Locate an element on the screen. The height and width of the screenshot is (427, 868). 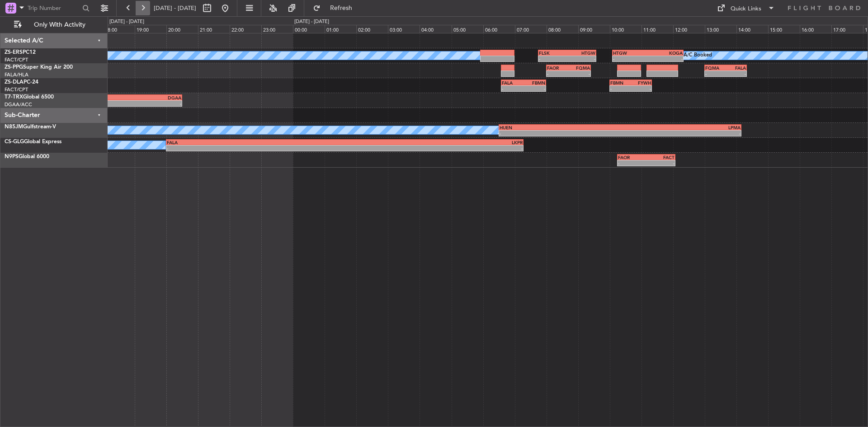
span: ZS-DLA is located at coordinates (14, 82).